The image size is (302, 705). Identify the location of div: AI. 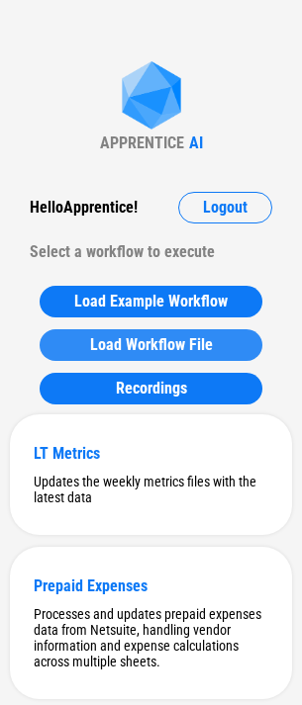
(196, 142).